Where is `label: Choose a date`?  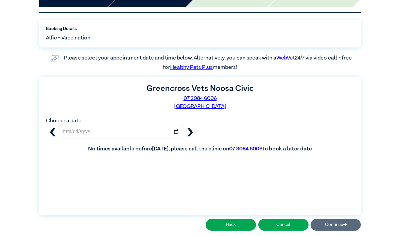
label: Choose a date is located at coordinates (64, 121).